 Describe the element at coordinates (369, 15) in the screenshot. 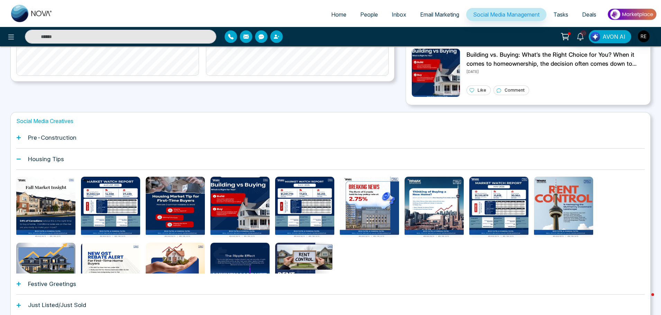

I see `a: People` at that location.